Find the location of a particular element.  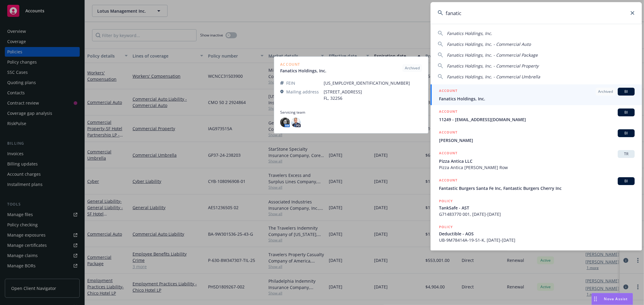

a: ACCOUNTBIFantastic Burgers Santa Fe Inc, Fantastic Burgers Cherry Inc is located at coordinates (536, 184).